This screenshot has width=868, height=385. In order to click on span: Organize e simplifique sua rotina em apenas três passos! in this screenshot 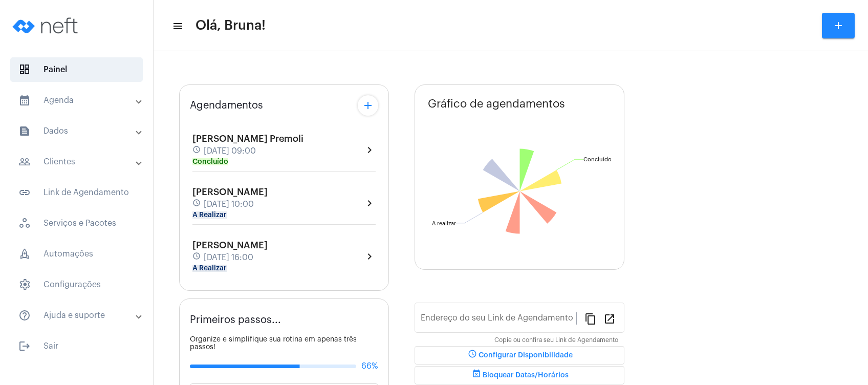, I will do `click(273, 343)`.